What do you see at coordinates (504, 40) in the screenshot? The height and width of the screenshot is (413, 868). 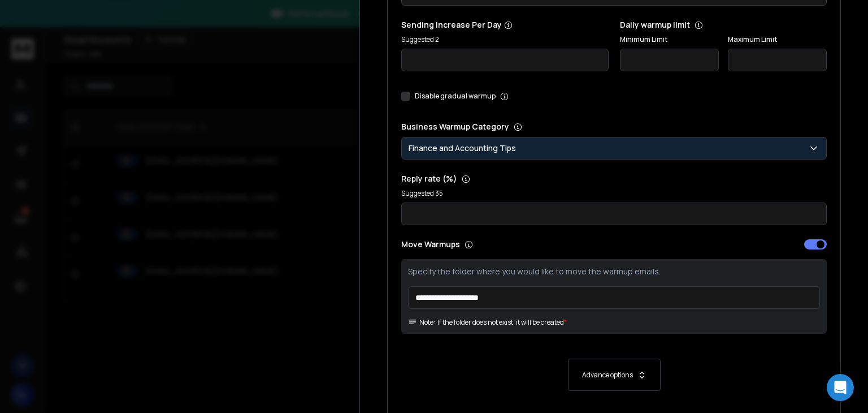 I see `p: Suggested 2` at bounding box center [504, 40].